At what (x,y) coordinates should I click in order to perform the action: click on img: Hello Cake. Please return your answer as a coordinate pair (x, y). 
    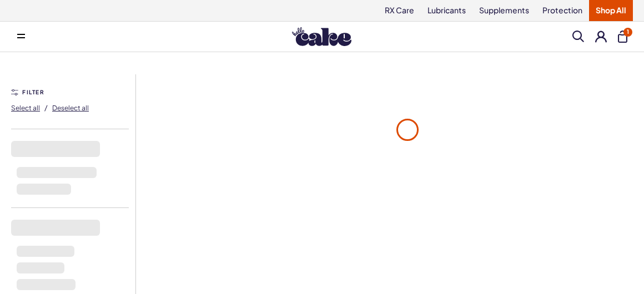
    Looking at the image, I should click on (321, 37).